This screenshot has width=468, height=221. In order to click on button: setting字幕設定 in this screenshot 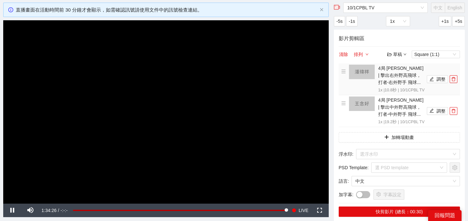, I will do `click(389, 195)`.